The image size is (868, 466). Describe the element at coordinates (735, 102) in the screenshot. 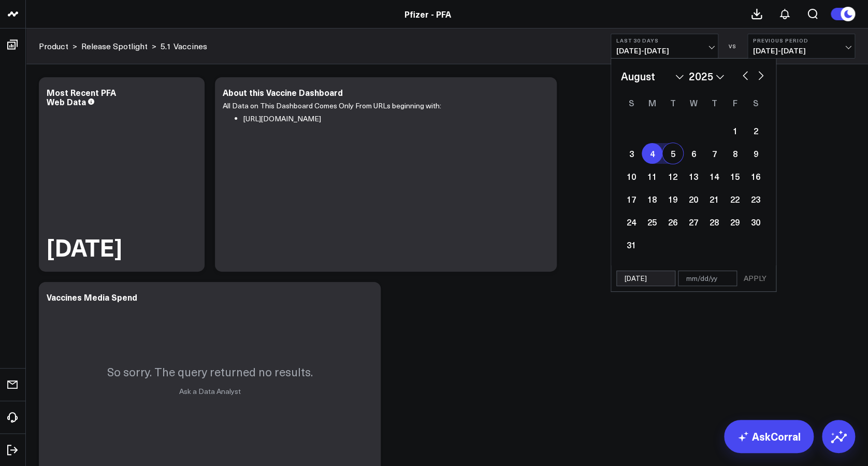

I see `div: Friday` at that location.